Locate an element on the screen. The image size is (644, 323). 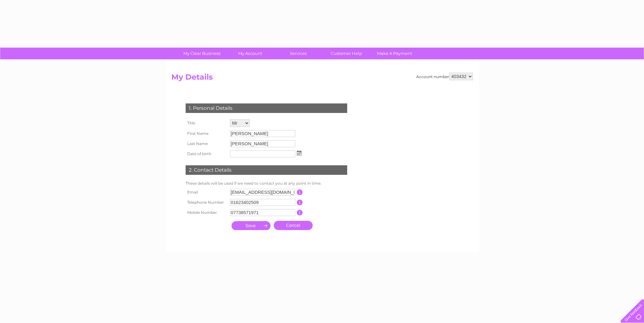
td: These details will be used if we need to contact you at any point in time. is located at coordinates (266, 183).